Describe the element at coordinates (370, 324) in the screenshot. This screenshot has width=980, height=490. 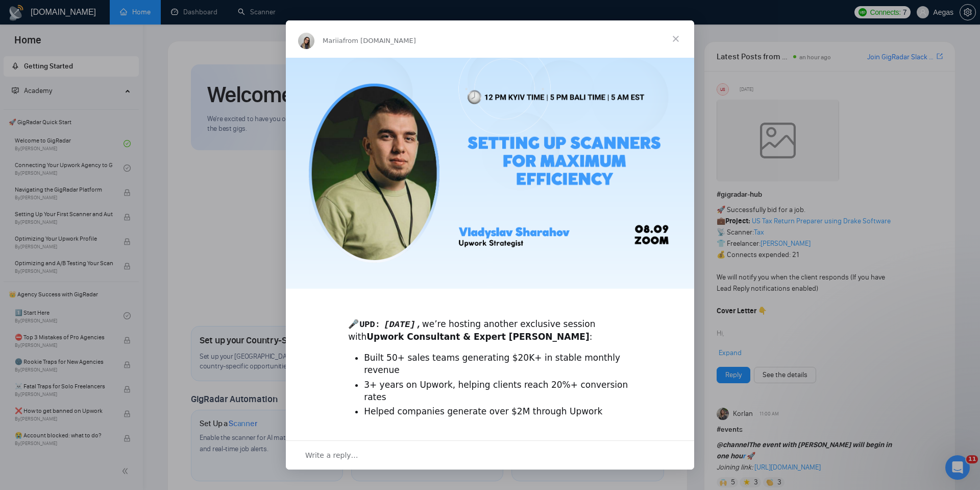
I see `code: UPD:` at that location.